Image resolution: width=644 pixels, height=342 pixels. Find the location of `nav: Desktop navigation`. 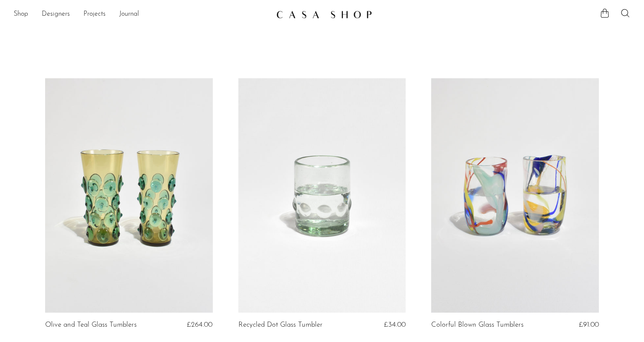

nav: Desktop navigation is located at coordinates (141, 14).